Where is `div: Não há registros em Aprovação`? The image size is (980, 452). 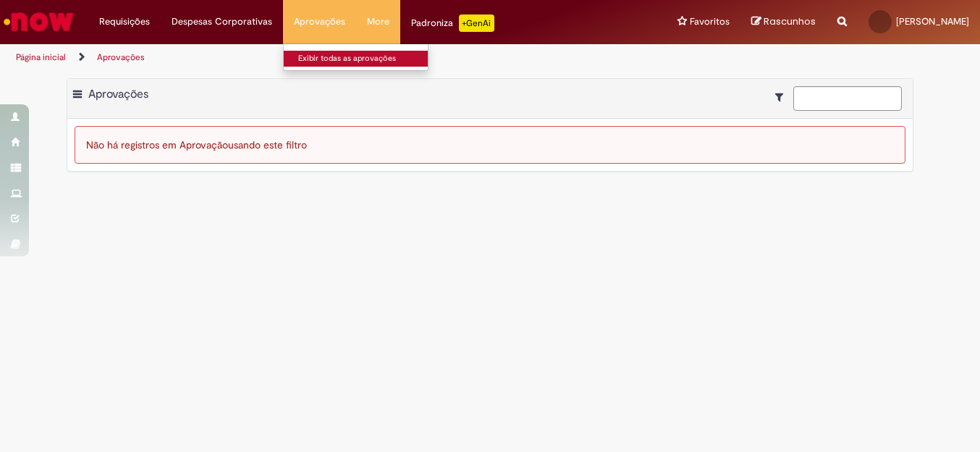
div: Não há registros em Aprovação is located at coordinates (490, 145).